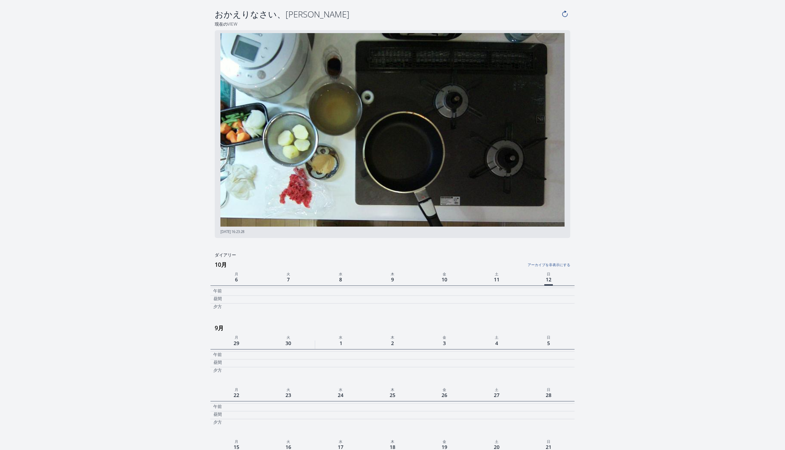 Image resolution: width=785 pixels, height=450 pixels. I want to click on span: 30, so click(288, 343).